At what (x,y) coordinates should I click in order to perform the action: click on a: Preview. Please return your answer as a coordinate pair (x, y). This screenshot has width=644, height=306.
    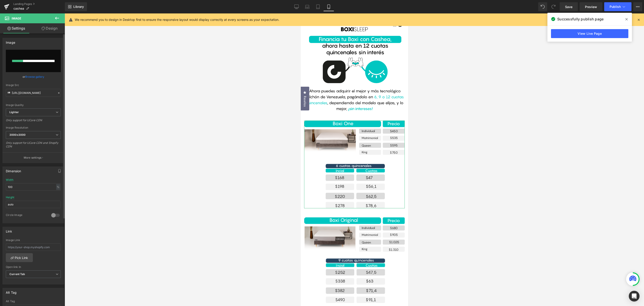
    Looking at the image, I should click on (591, 7).